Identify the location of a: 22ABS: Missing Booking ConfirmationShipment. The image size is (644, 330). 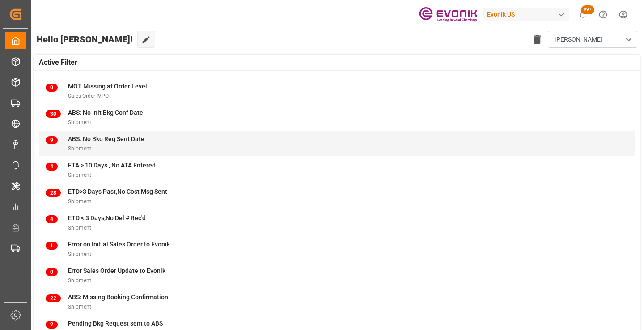
(337, 302).